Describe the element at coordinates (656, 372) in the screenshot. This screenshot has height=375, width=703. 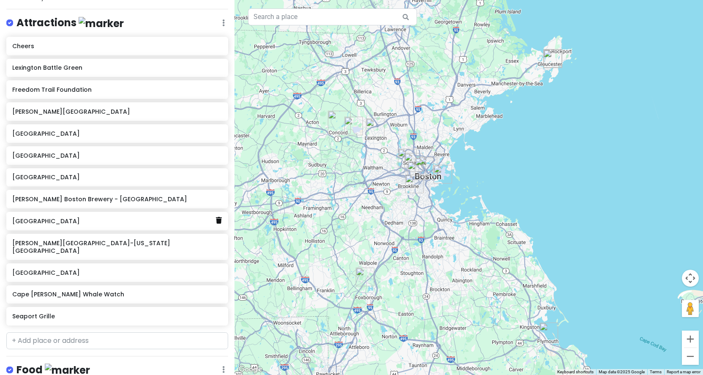
I see `a: Terms (opens in new tab)` at that location.